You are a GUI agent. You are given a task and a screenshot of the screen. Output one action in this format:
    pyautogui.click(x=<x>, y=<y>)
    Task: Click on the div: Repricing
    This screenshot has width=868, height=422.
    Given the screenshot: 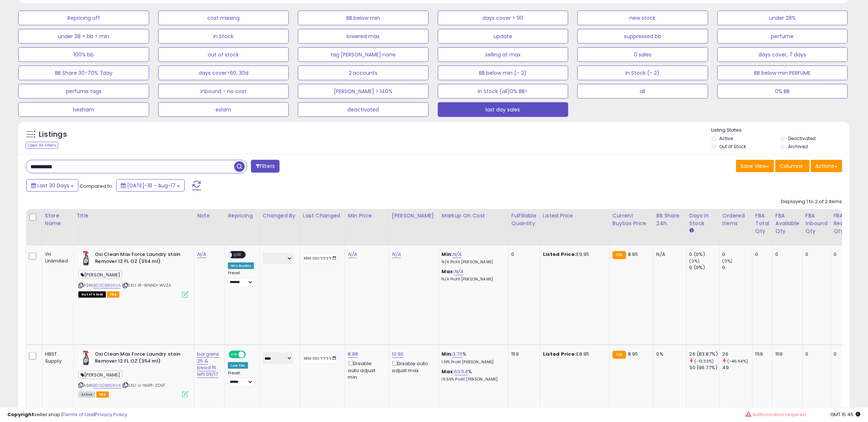 What is the action you would take?
    pyautogui.click(x=242, y=216)
    